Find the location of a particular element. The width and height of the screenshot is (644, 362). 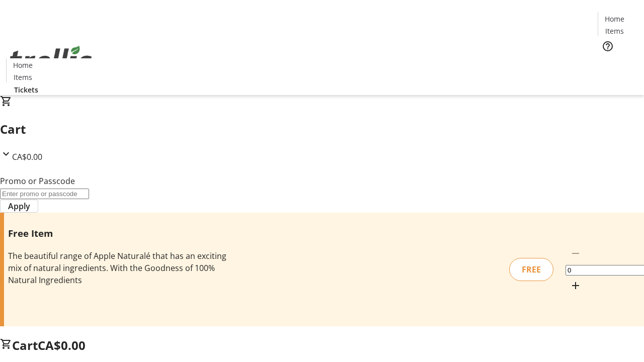

img: Orient E2E Organization 5VlIFcayl0's Logo is located at coordinates (51, 59).